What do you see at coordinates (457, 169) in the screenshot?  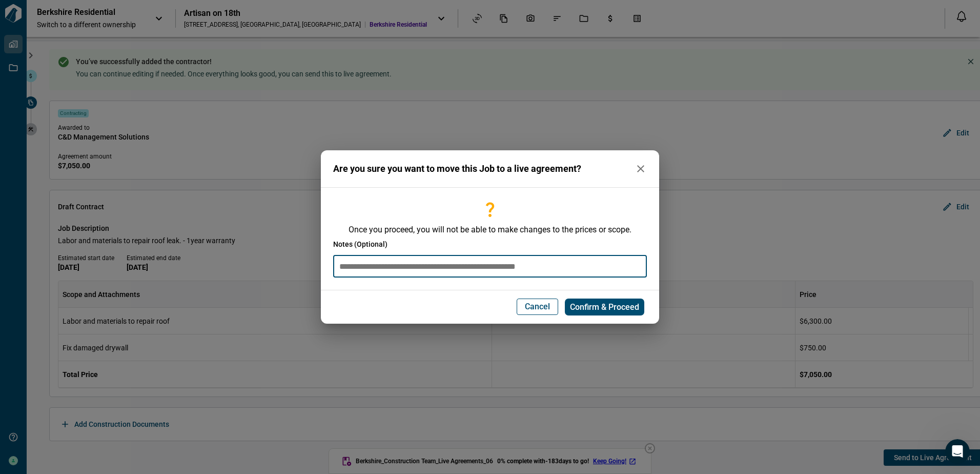 I see `span: Are you sure you want to move this Job to a live agreement?` at bounding box center [457, 169].